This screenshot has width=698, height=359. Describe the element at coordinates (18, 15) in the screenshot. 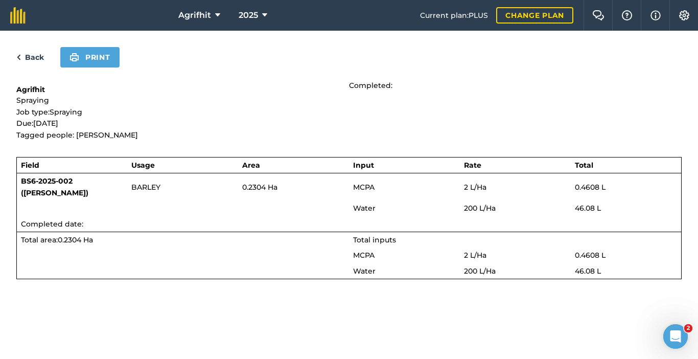

I see `img: fieldmargin Logo` at that location.